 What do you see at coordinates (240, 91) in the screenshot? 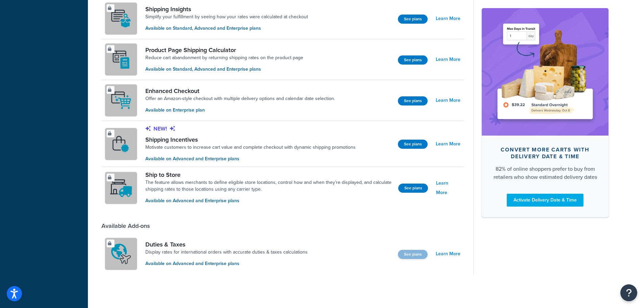
I see `a: Enhanced Checkout` at bounding box center [240, 91].